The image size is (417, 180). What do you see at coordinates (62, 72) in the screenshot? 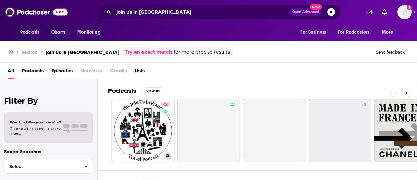
I see `span: Episodes` at bounding box center [62, 72].